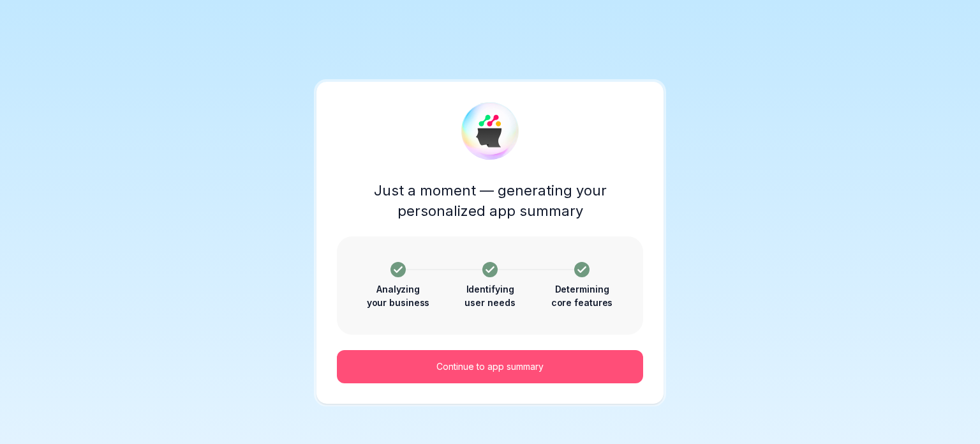 The width and height of the screenshot is (980, 444). What do you see at coordinates (490, 366) in the screenshot?
I see `p: Continue to app summary` at bounding box center [490, 366].